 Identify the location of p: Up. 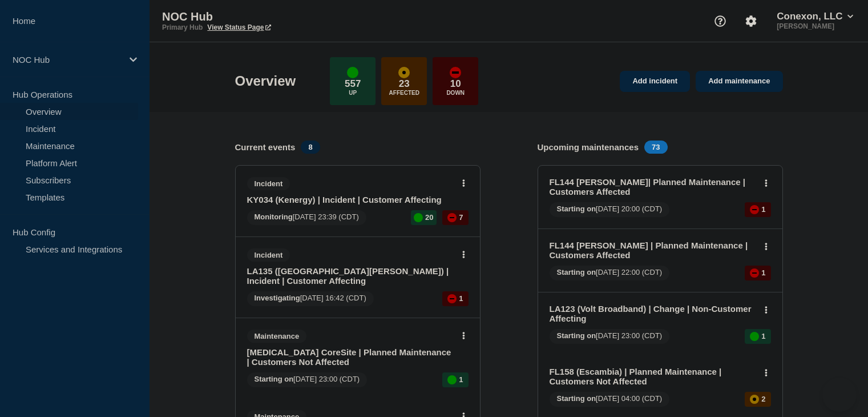
(353, 93).